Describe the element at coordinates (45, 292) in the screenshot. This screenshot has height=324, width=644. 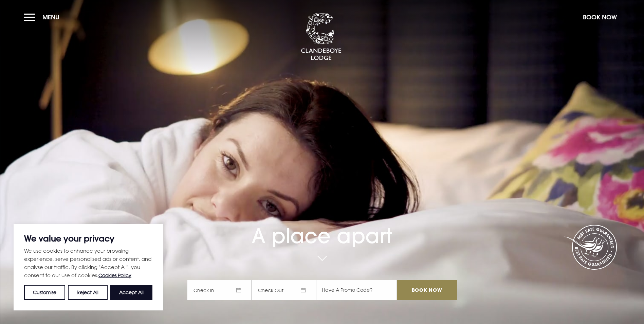
I see `button: Customise` at that location.